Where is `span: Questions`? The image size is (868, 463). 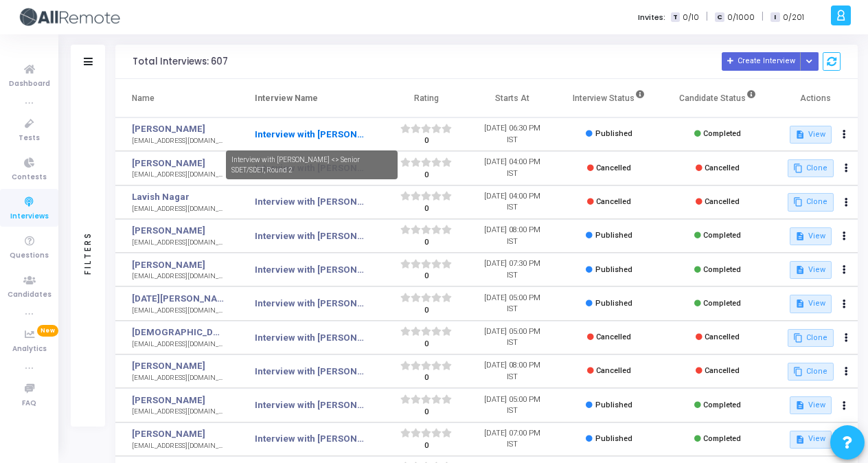 span: Questions is located at coordinates (29, 256).